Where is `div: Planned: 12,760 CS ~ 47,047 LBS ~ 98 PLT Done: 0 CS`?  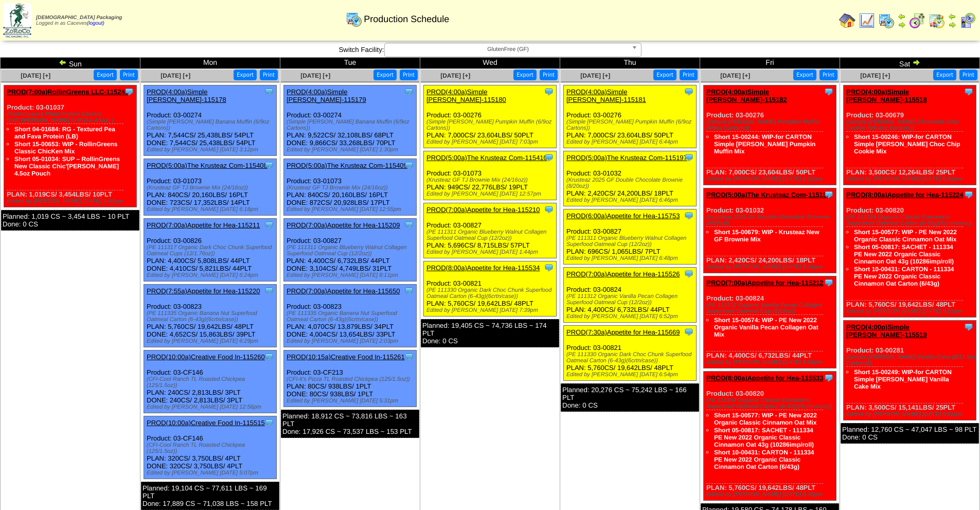 div: Planned: 12,760 CS ~ 47,047 LBS ~ 98 PLT Done: 0 CS is located at coordinates (909, 433).